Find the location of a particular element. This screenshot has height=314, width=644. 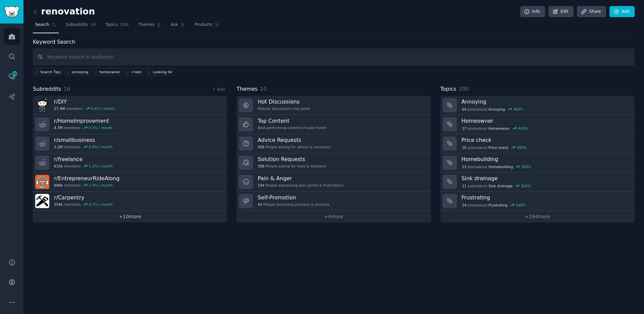

div: People asking for tools & solutions is located at coordinates (292, 166).